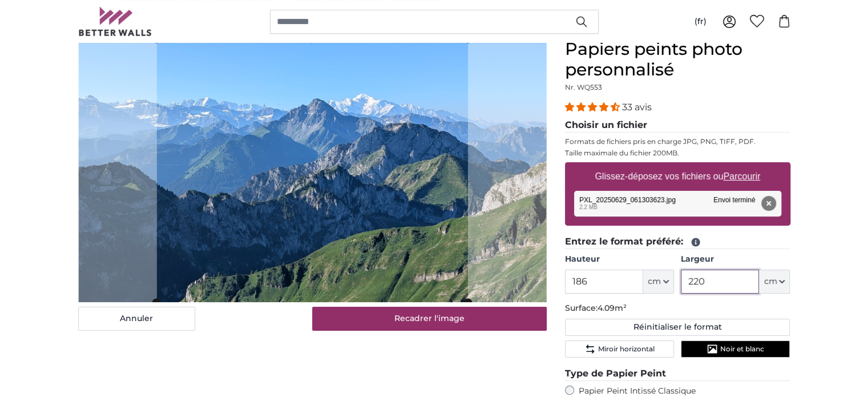 The width and height of the screenshot is (868, 397). Describe the element at coordinates (678, 241) in the screenshot. I see `legend: Entrez le format préféré:` at that location.